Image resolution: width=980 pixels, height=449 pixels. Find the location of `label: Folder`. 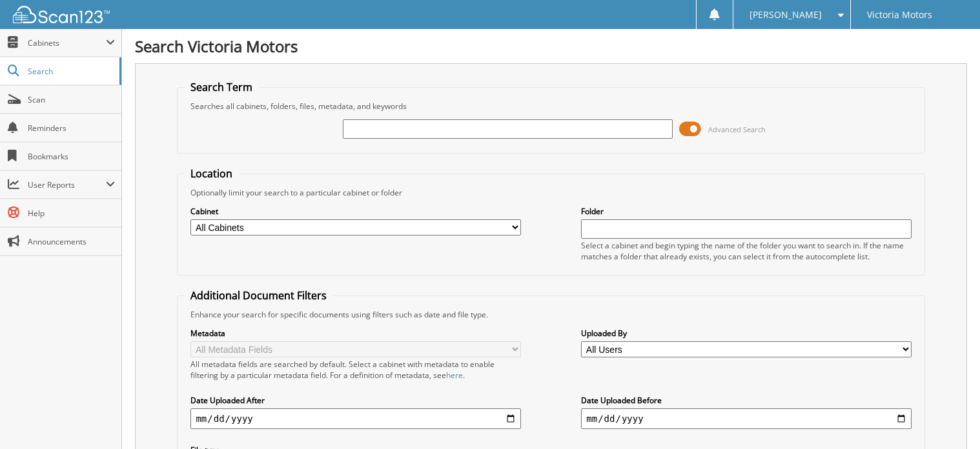

label: Folder is located at coordinates (745, 211).